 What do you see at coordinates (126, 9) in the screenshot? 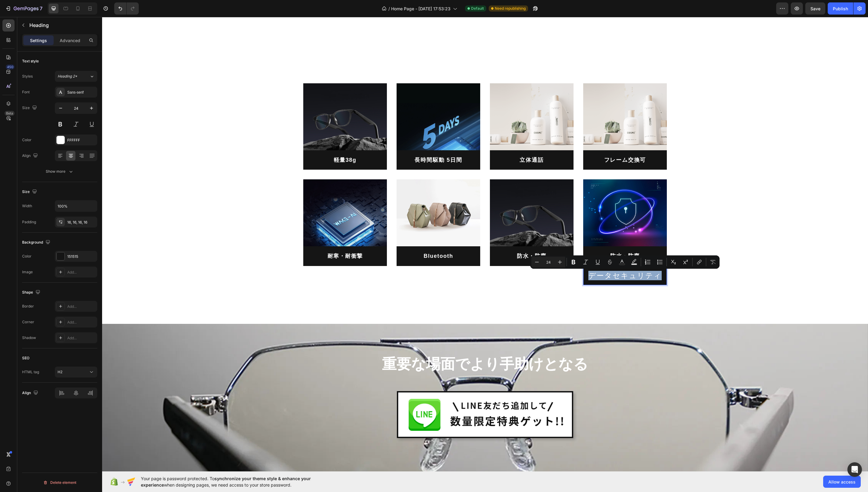
I see `div: Undo/Redo` at bounding box center [126, 9].